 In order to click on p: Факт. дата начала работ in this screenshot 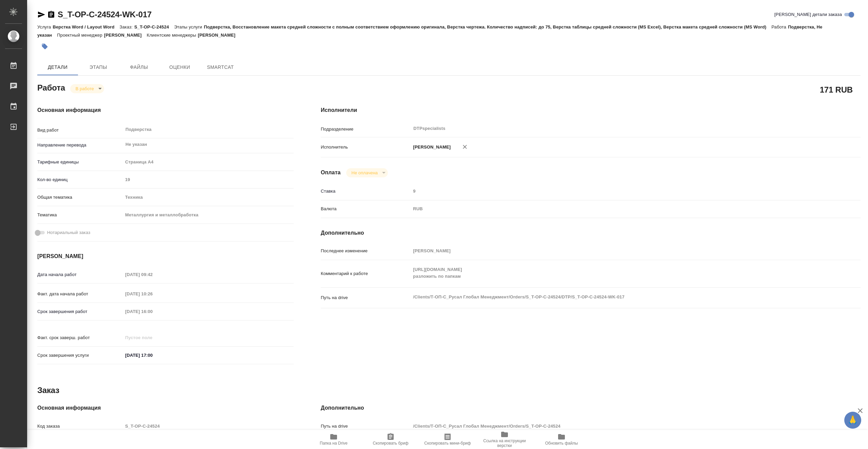, I will do `click(80, 294)`.